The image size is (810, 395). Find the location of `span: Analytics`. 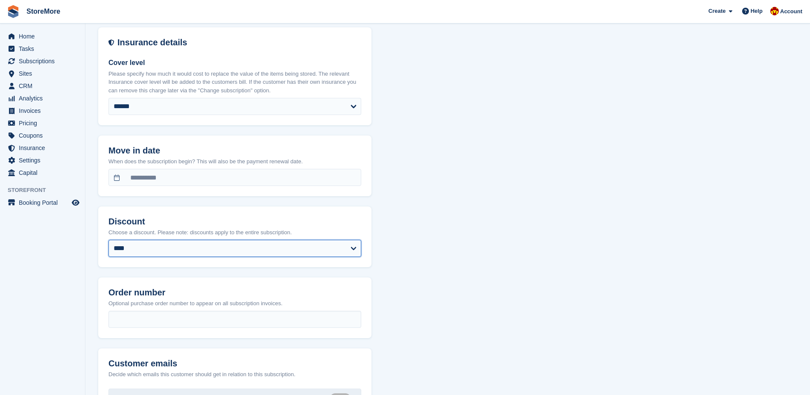

span: Analytics is located at coordinates (44, 98).